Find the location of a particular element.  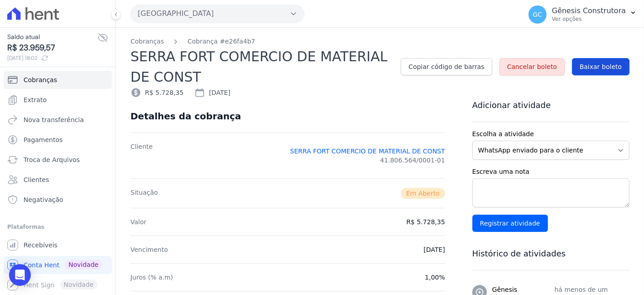

span: Novidade is located at coordinates (83, 264).